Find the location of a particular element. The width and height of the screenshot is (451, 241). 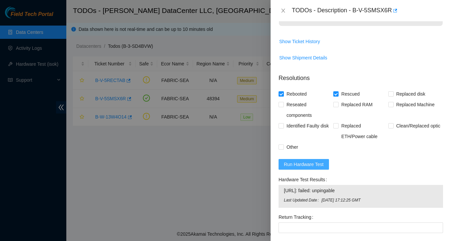

span: Replaced RAM is located at coordinates (357, 104).